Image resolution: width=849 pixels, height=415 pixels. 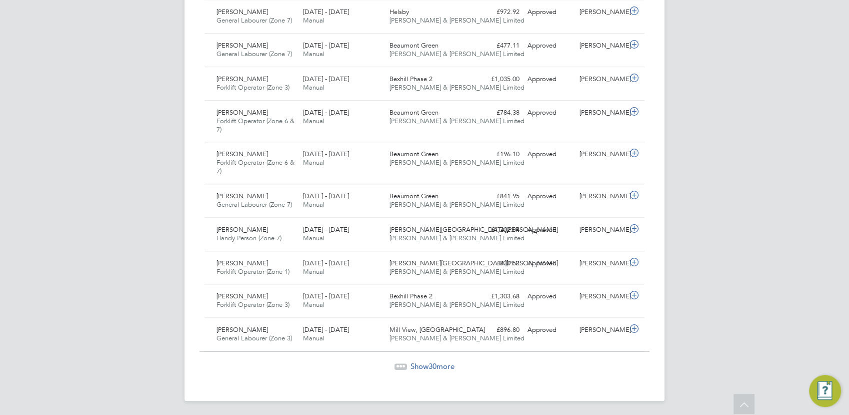 What do you see at coordinates (498, 296) in the screenshot?
I see `div: £1,303.68` at bounding box center [498, 296].